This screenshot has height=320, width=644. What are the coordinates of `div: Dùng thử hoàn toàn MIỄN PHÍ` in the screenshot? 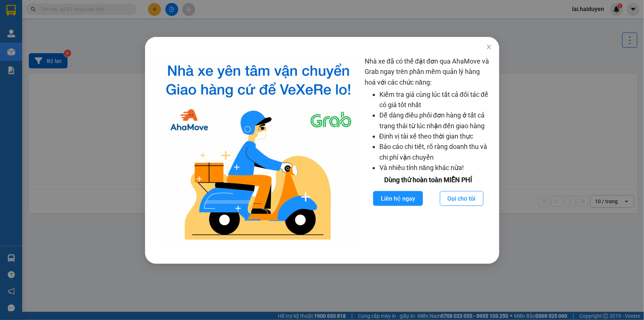 It's located at (428, 180).